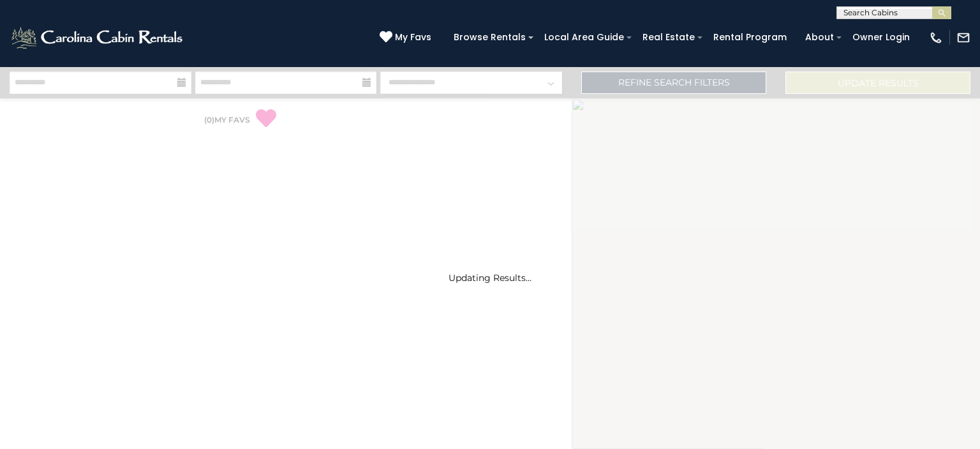 This screenshot has width=980, height=449. Describe the element at coordinates (882, 37) in the screenshot. I see `a: Owner Login` at that location.